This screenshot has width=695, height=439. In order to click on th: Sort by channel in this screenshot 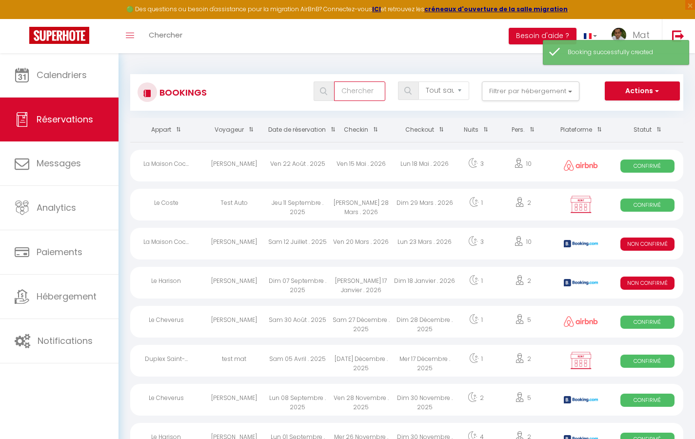, I will do `click(581, 130)`.